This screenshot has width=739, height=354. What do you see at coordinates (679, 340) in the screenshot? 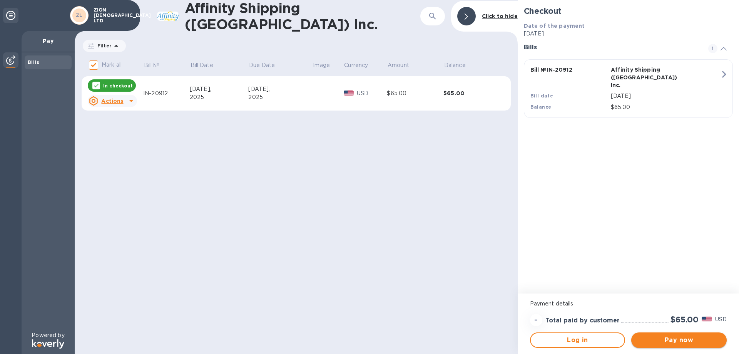
I see `span: Pay now` at bounding box center [679, 340].